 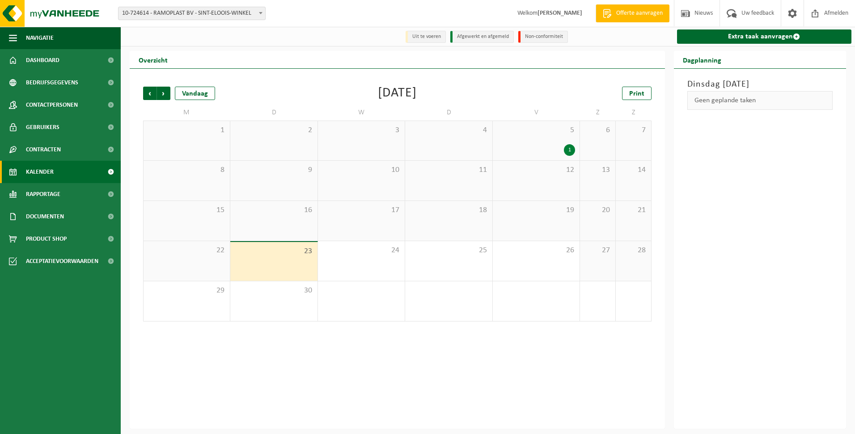 What do you see at coordinates (448, 251) in the screenshot?
I see `span: 25` at bounding box center [448, 251].